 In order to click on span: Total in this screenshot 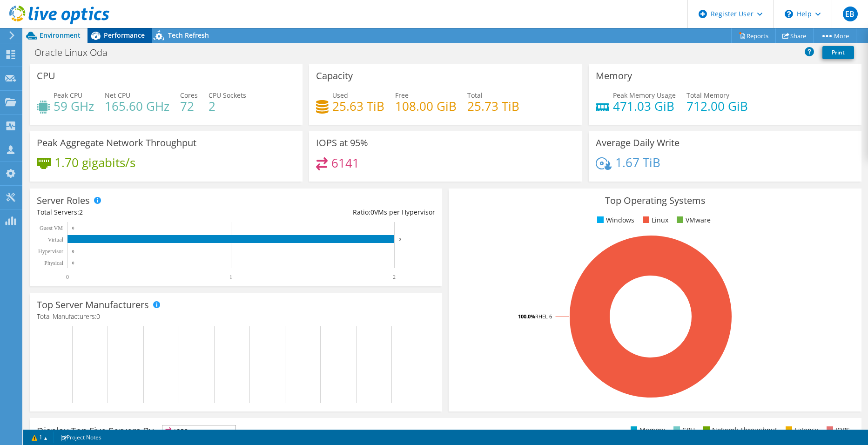, I will do `click(474, 95)`.